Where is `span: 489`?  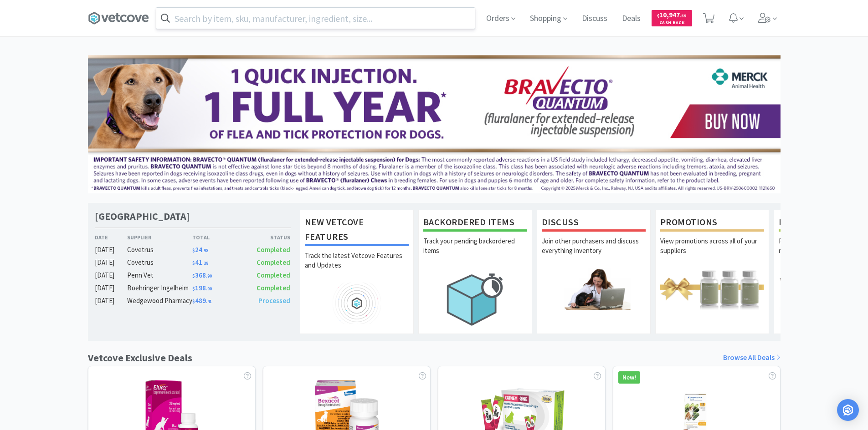 span: 489 is located at coordinates (202, 300).